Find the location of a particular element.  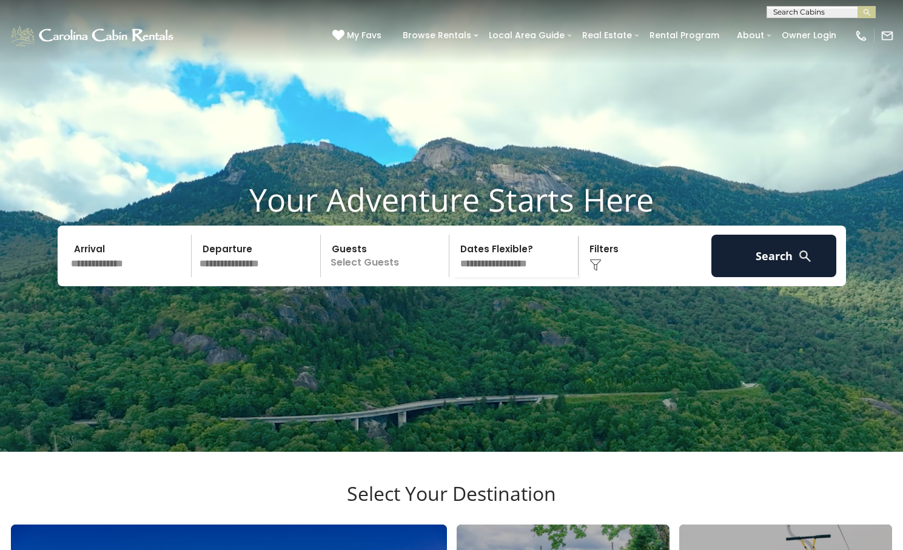

img: mail-regular-white.png is located at coordinates (888, 36).